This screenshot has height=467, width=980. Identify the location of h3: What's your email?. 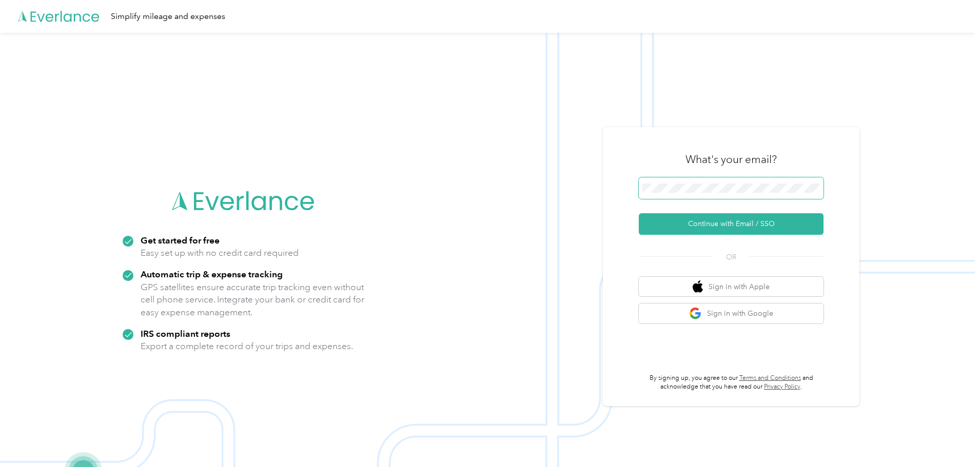
(731, 159).